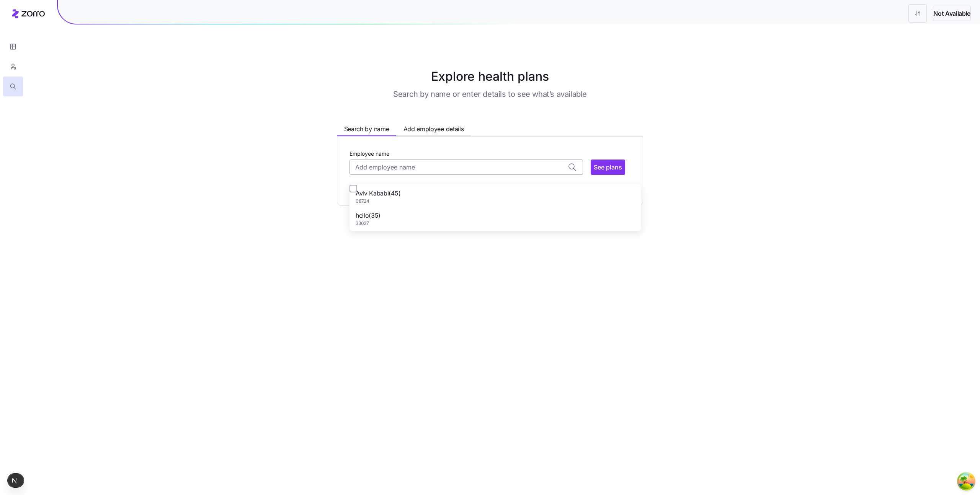 Image resolution: width=980 pixels, height=495 pixels. I want to click on span: Aviv Kababi ( 45 ), so click(378, 193).